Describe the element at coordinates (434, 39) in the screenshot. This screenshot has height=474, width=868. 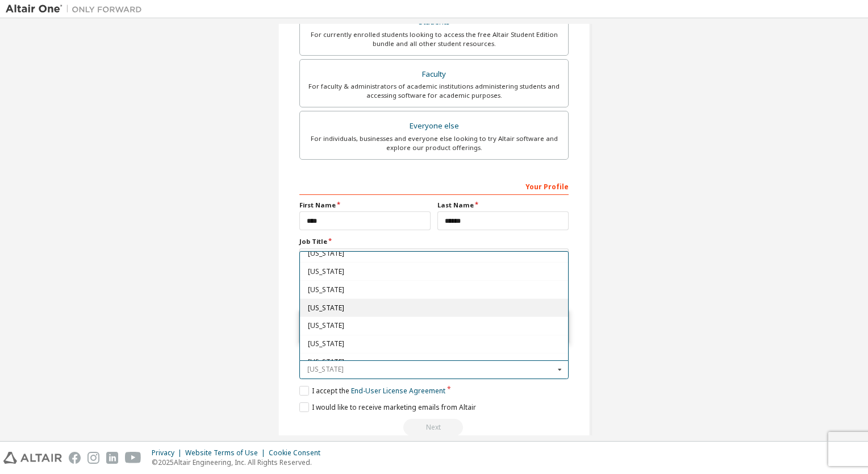
I see `div: For currently enrolled students looking to access the free Altair Student Edition bundle and all ...` at that location.